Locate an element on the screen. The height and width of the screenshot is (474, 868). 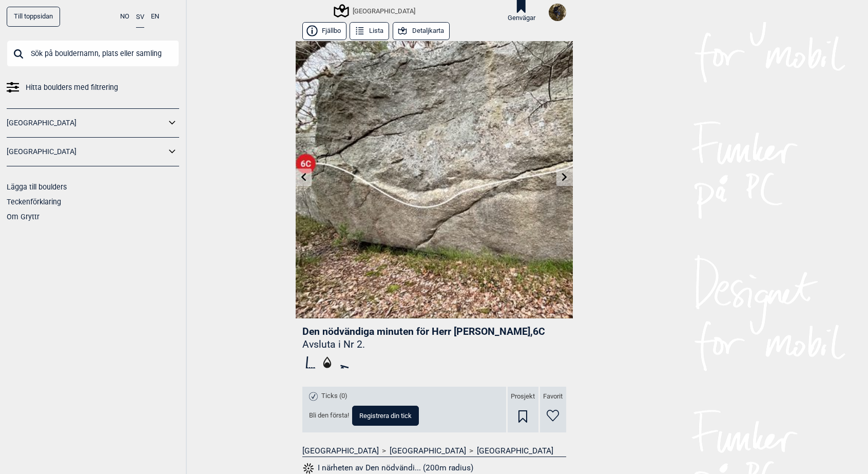
span: Ticks (0) is located at coordinates (334, 395).